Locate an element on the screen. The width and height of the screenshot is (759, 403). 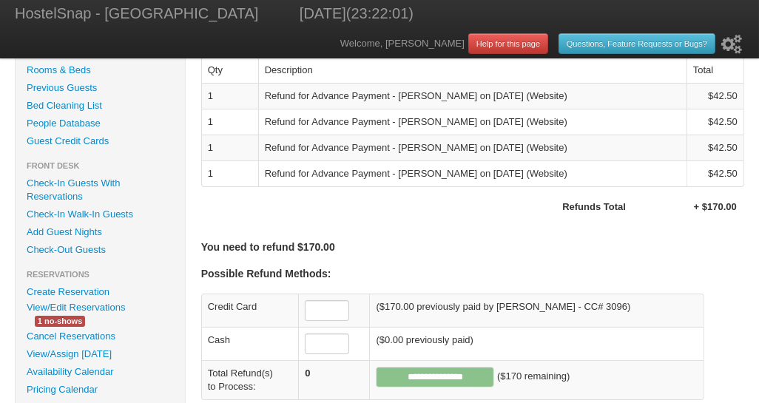
div: + $170.00 is located at coordinates (692, 207).